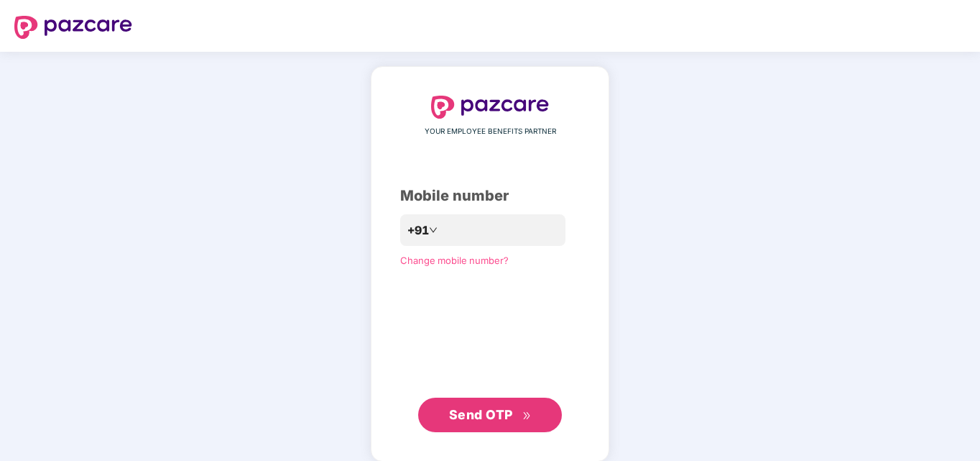 This screenshot has width=980, height=461. What do you see at coordinates (490, 196) in the screenshot?
I see `div: Mobile number` at bounding box center [490, 196].